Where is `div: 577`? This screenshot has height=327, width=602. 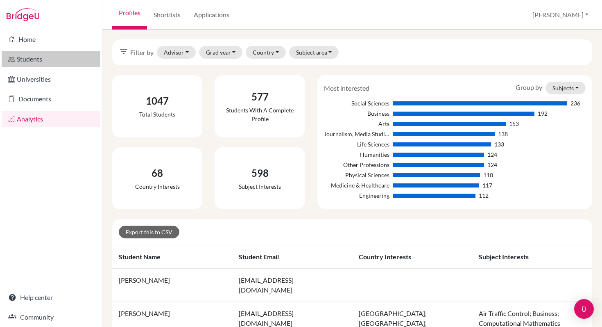 div: 577 is located at coordinates (260, 97).